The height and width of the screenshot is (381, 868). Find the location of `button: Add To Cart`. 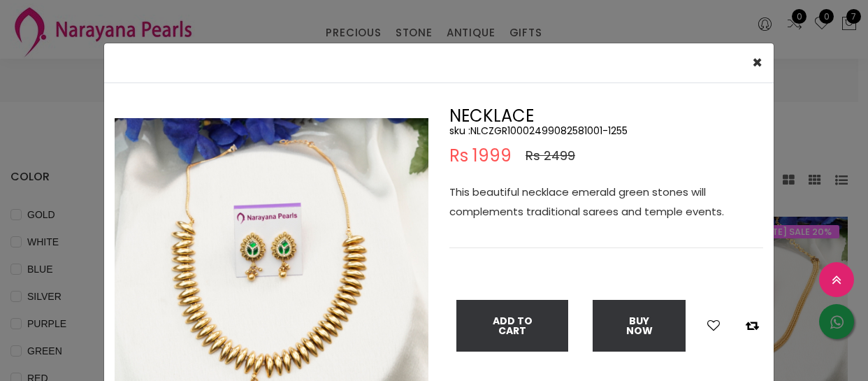

button: Add To Cart is located at coordinates (513, 325).